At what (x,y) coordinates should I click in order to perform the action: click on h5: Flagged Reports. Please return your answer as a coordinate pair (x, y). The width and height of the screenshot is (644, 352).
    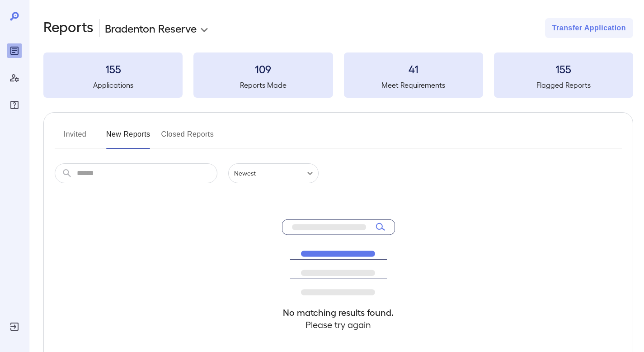
    Looking at the image, I should click on (564, 85).